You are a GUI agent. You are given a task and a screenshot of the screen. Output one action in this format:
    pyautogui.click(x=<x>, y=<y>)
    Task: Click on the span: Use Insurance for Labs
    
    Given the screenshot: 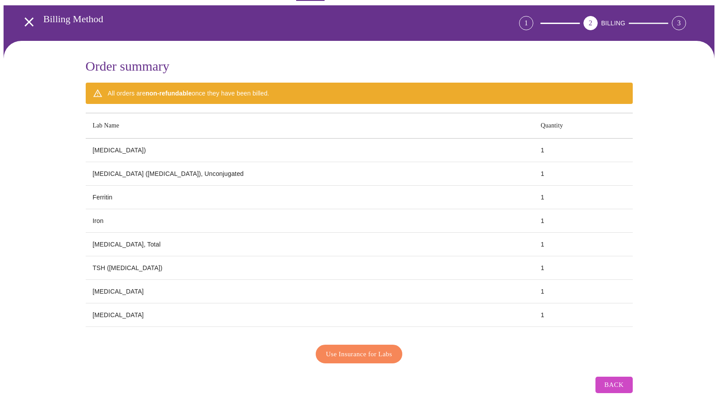 What is the action you would take?
    pyautogui.click(x=359, y=354)
    